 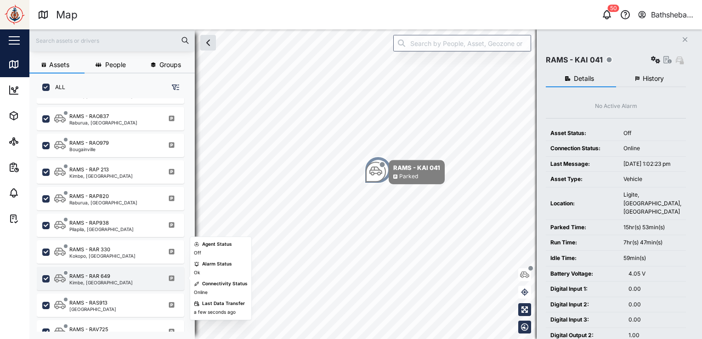 What do you see at coordinates (582, 164) in the screenshot?
I see `div: Last Message:` at bounding box center [582, 164].